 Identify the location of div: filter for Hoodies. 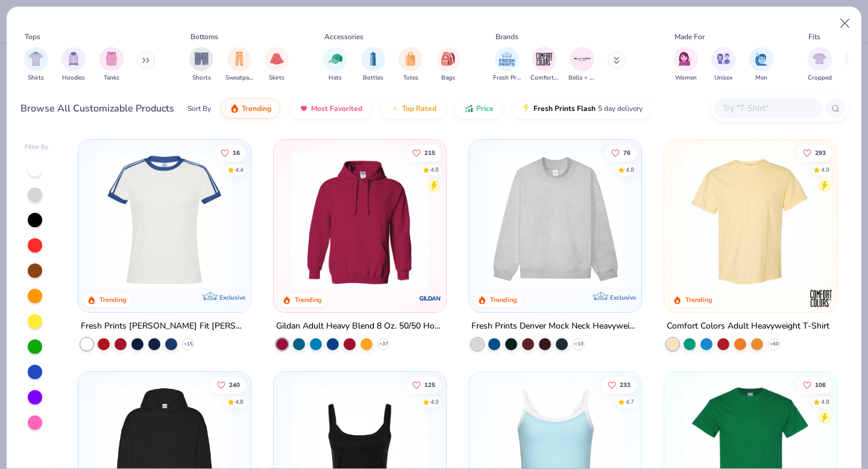
(73, 64).